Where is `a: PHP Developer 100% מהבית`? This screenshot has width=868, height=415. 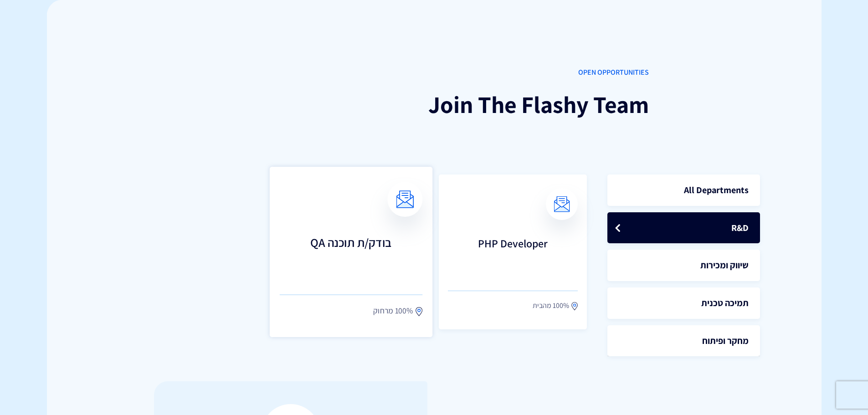
a: PHP Developer 100% מהבית is located at coordinates (513, 251).